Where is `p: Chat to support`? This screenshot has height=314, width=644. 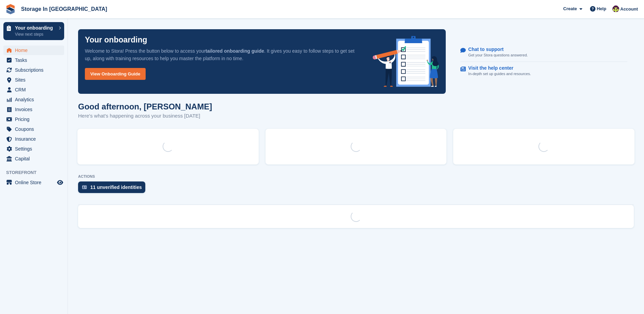
p: Chat to support is located at coordinates (495, 49).